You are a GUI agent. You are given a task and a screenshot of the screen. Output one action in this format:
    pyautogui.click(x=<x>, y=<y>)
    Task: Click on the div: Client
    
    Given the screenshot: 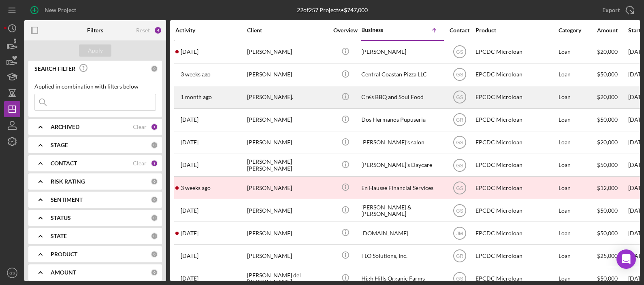 What is the action you would take?
    pyautogui.click(x=287, y=30)
    